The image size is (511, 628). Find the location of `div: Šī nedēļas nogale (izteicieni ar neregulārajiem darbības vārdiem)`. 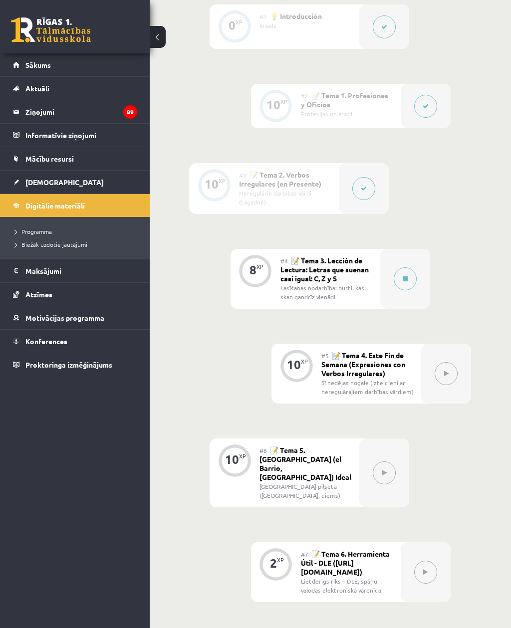

div: Šī nedēļas nogale (izteicieni ar neregulārajiem darbības vārdiem) is located at coordinates (367, 387).